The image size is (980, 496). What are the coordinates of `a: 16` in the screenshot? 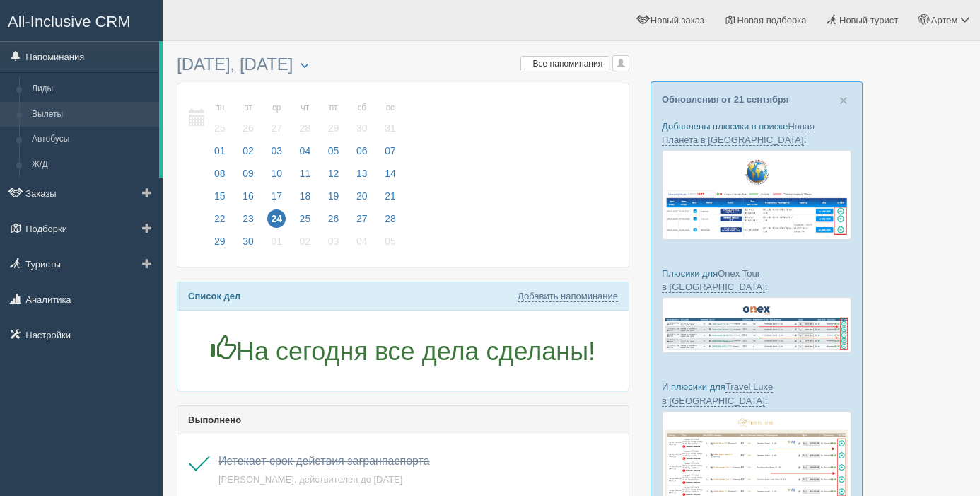 It's located at (248, 199).